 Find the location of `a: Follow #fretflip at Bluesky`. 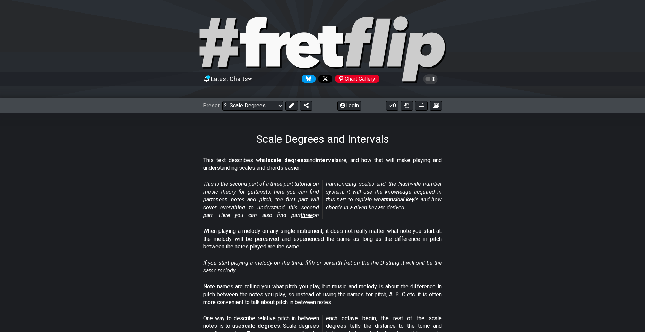

a: Follow #fretflip at Bluesky is located at coordinates (307, 79).